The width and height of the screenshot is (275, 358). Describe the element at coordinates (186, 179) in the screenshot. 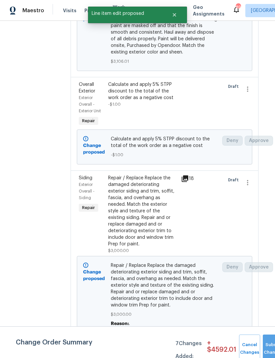

I see `div: 18` at that location.